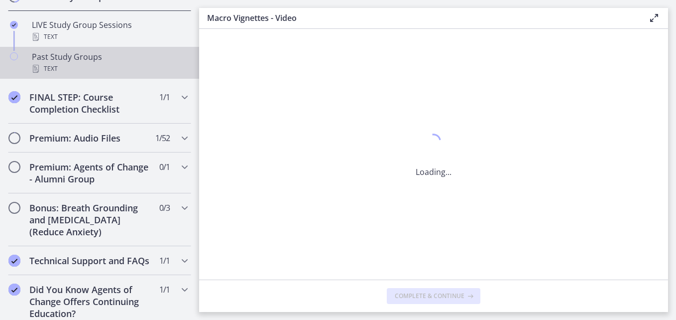  I want to click on h2: Did You Know Agents of Change Offers Continuing Education?, so click(90, 301).